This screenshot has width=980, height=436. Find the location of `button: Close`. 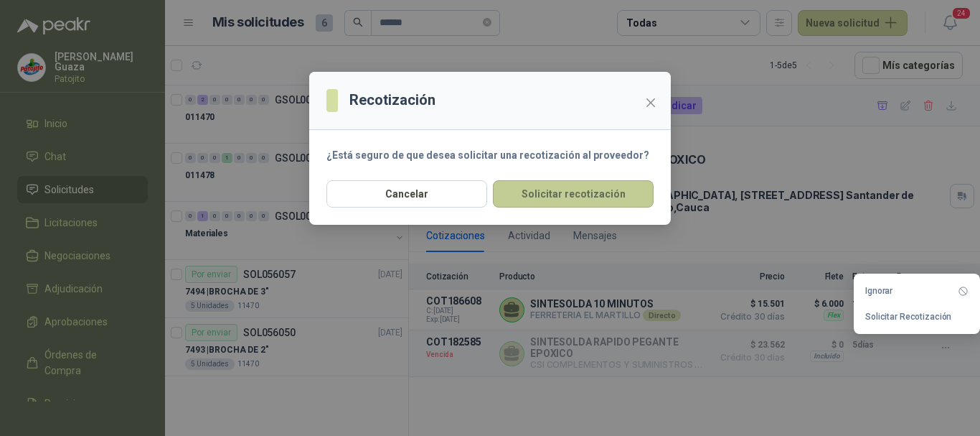

button: Close is located at coordinates (650, 103).